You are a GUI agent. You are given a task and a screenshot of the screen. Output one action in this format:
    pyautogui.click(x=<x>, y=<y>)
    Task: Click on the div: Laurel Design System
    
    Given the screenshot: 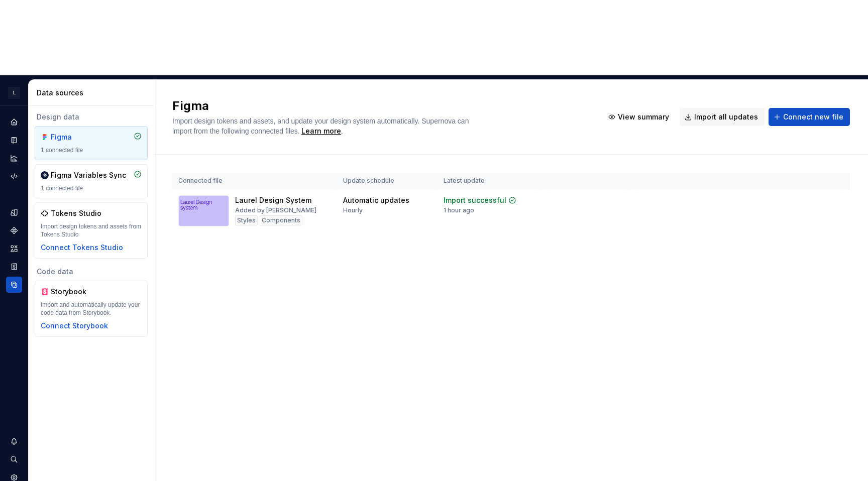 What is the action you would take?
    pyautogui.click(x=273, y=200)
    